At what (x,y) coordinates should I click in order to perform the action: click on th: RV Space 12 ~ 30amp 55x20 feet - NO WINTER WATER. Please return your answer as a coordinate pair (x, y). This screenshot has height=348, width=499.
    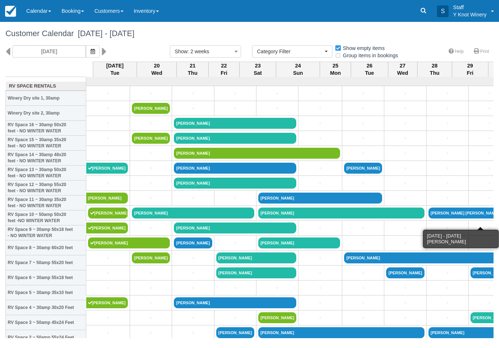
    Looking at the image, I should click on (46, 188).